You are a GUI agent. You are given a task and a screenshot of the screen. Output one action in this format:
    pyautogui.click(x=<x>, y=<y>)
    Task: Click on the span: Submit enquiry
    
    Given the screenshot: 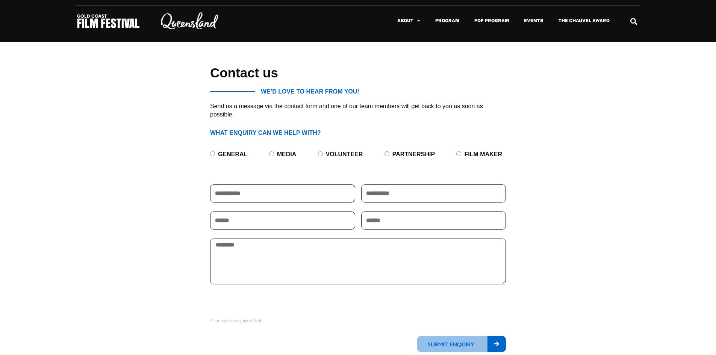 What is the action you would take?
    pyautogui.click(x=452, y=344)
    